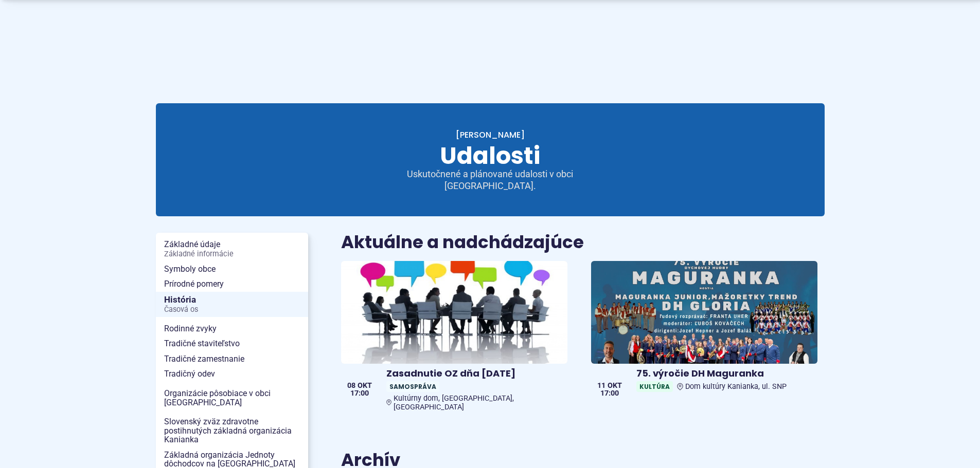 This screenshot has width=980, height=468. I want to click on span: Udalosti, so click(490, 156).